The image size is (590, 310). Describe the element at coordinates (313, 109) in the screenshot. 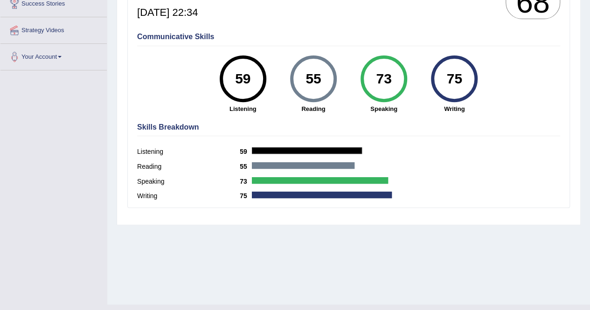

I see `strong: Reading` at that location.